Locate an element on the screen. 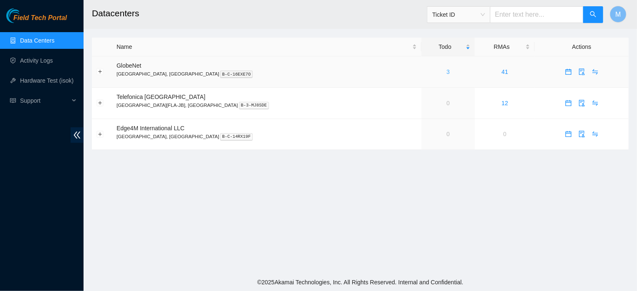 The image size is (637, 291). button: M is located at coordinates (618, 14).